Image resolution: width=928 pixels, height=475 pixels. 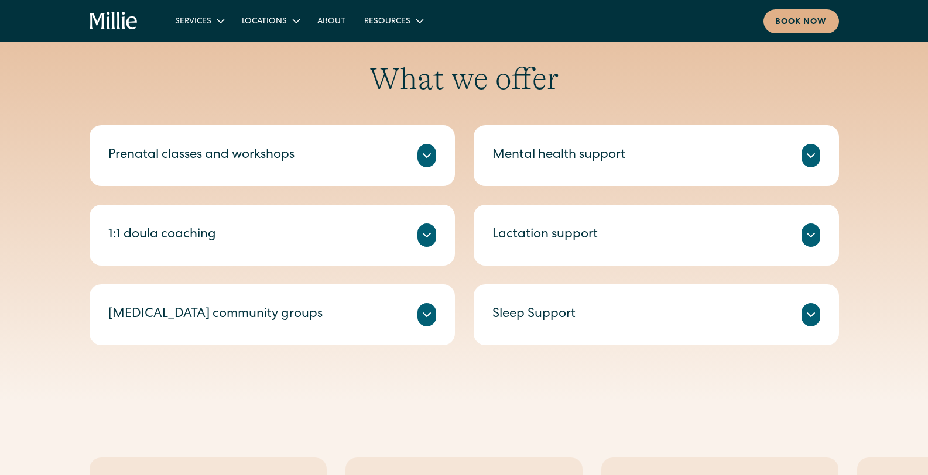 I want to click on div: Mental health support, so click(x=559, y=156).